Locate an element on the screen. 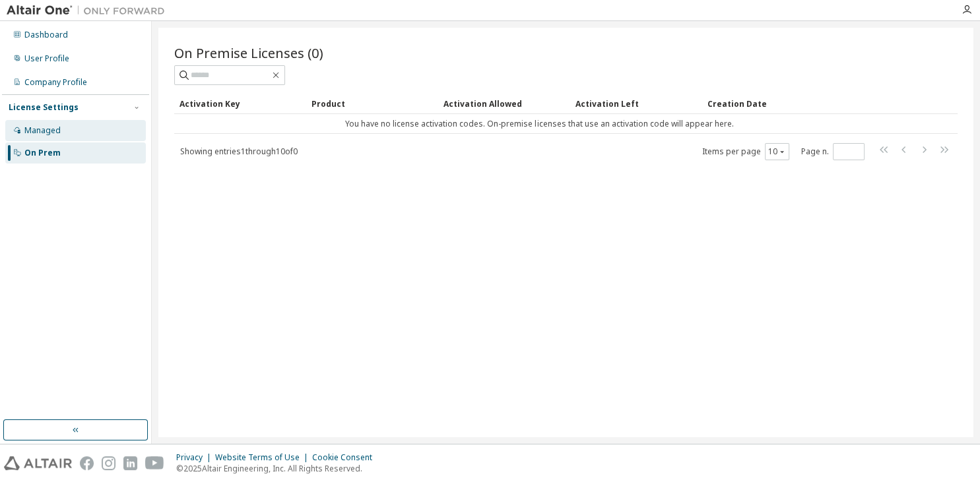 The height and width of the screenshot is (482, 980). span: On Premise Licenses (0) is located at coordinates (248, 53).